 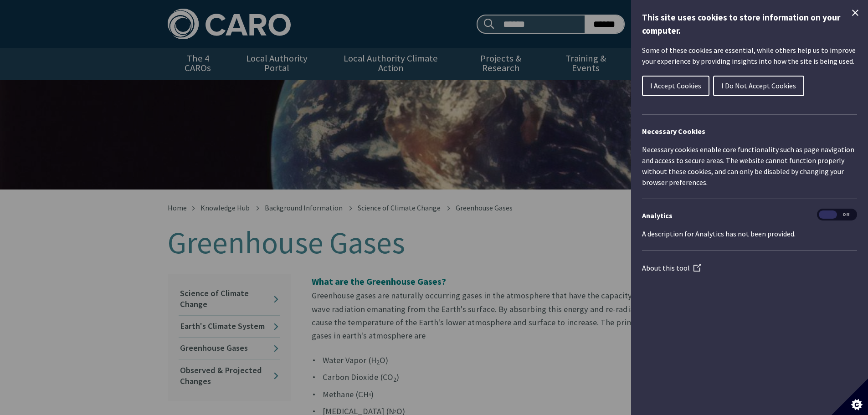 I want to click on span: I Do Not Accept Cookies, so click(x=759, y=85).